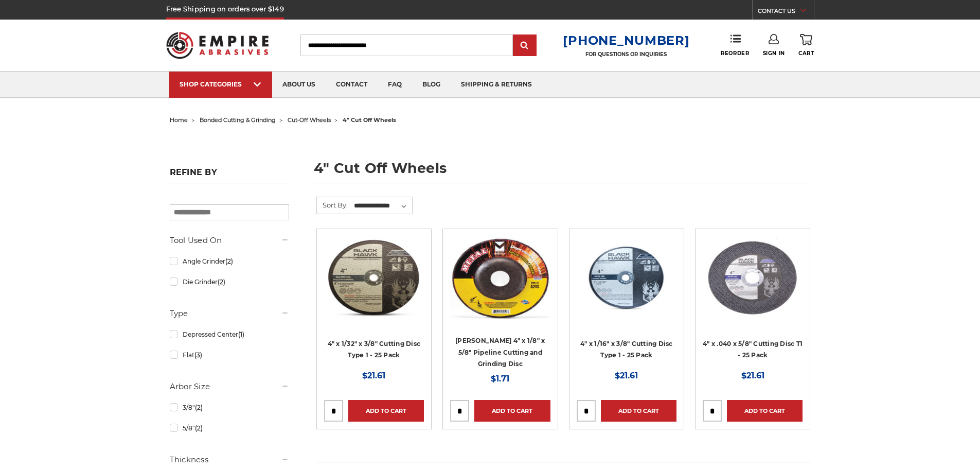 The width and height of the screenshot is (980, 469). I want to click on a: Flat(3), so click(229, 355).